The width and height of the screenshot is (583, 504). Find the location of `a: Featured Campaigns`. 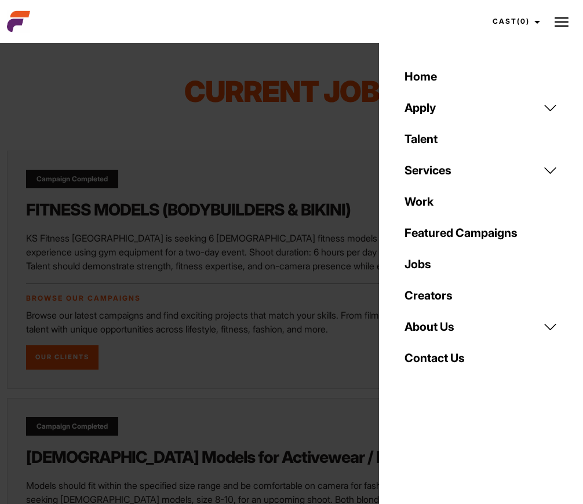

a: Featured Campaigns is located at coordinates (481, 233).